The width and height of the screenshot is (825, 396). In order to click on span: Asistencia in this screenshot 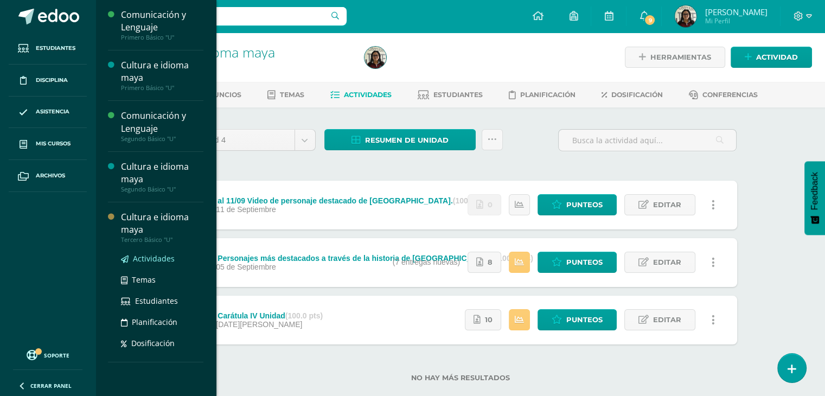, I will do `click(53, 112)`.